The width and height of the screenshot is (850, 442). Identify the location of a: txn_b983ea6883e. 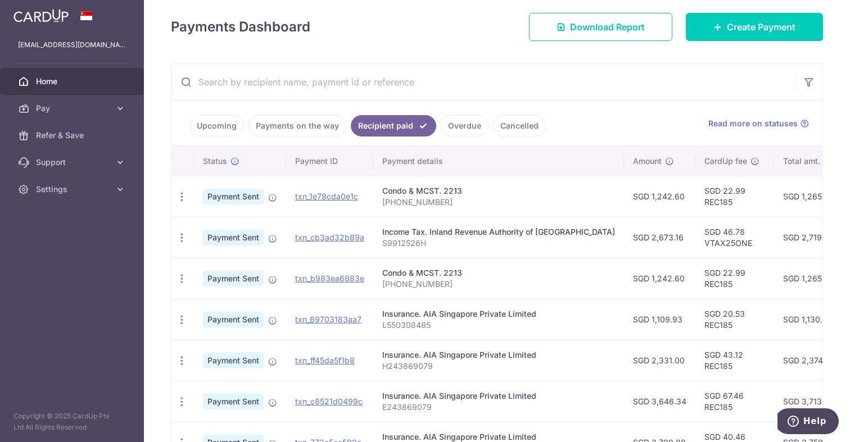
(329, 278).